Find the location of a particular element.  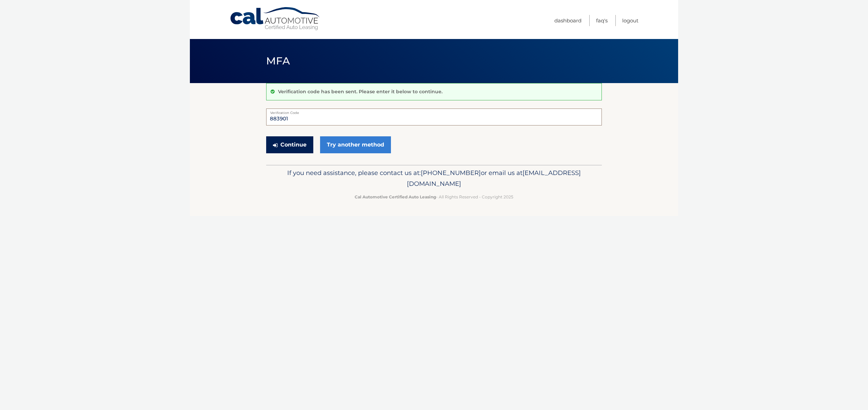

p: If you need assistance, please contact us at: or email us at is located at coordinates (434, 179).